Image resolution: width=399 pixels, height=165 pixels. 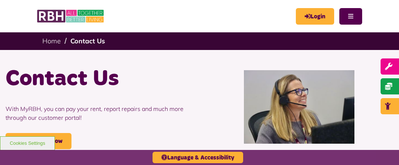 What do you see at coordinates (100, 114) in the screenshot?
I see `p: With MyRBH, you can pay your rent, report repairs and much more through our customer portal!` at bounding box center [100, 114].